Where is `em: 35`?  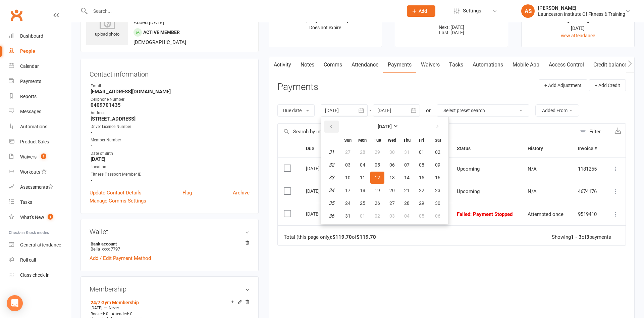 em: 35 is located at coordinates (331, 203).